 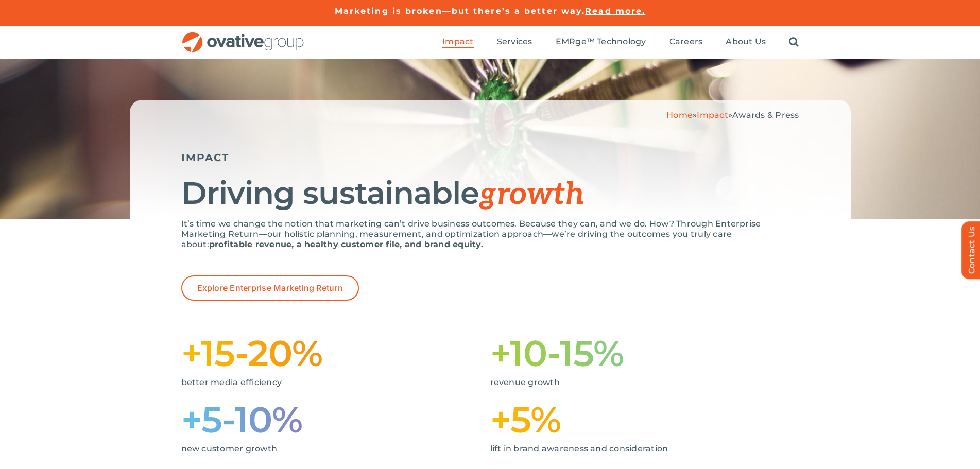 What do you see at coordinates (637, 382) in the screenshot?
I see `p: revenue growth` at bounding box center [637, 382].